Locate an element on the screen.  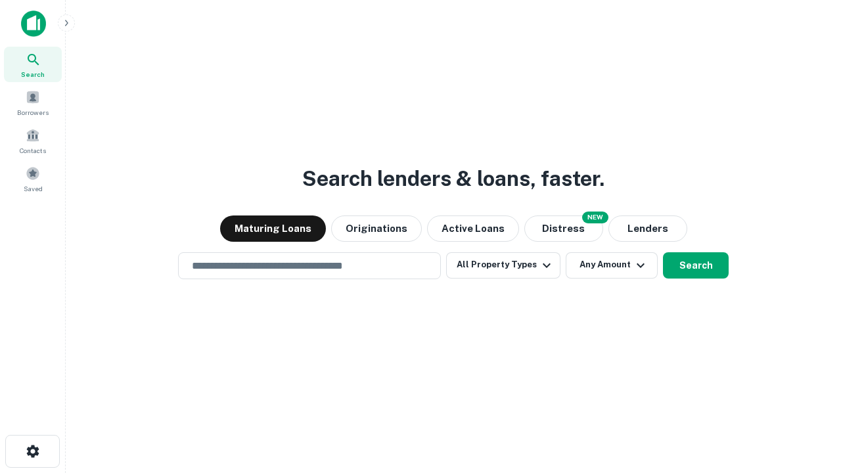
button: Any Amount is located at coordinates (612, 265).